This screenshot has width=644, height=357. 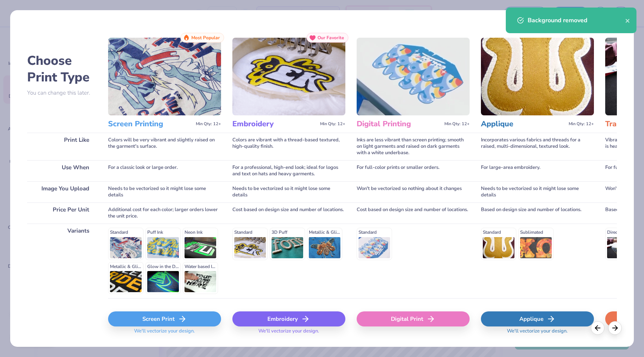 I want to click on div: Use When, so click(x=62, y=171).